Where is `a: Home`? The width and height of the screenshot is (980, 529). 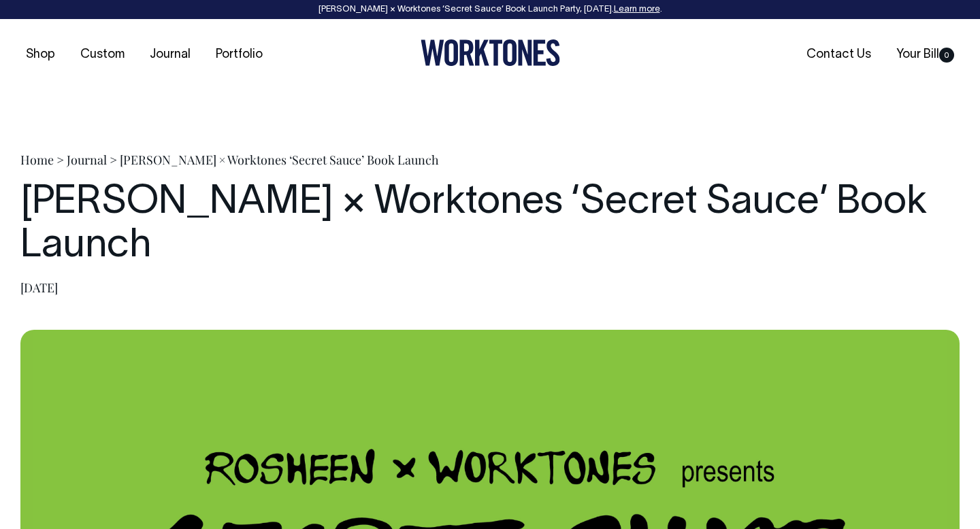 a: Home is located at coordinates (37, 160).